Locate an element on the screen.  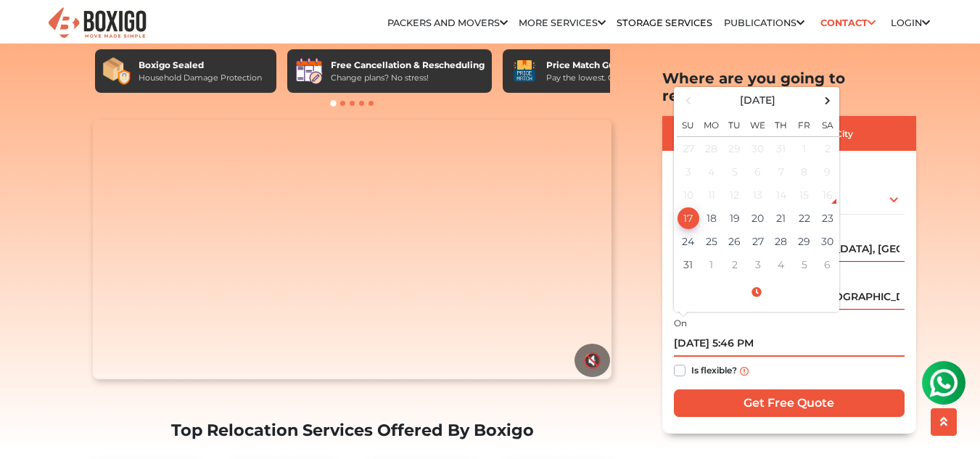
img: Price Match Guarantee is located at coordinates (525, 71).